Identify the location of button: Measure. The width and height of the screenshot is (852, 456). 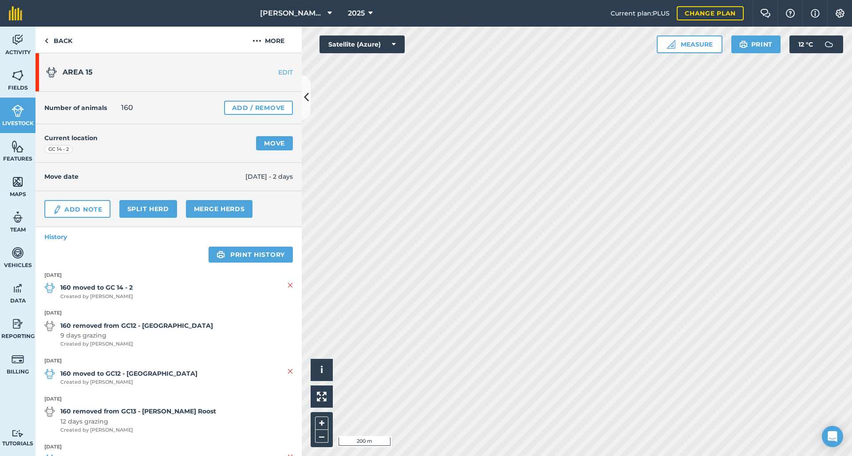
(689, 44).